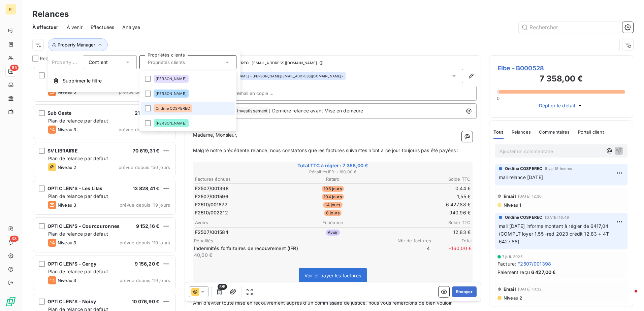 Image resolution: width=644 pixels, height=311 pixels. I want to click on span: + 160,00 €, so click(451, 252).